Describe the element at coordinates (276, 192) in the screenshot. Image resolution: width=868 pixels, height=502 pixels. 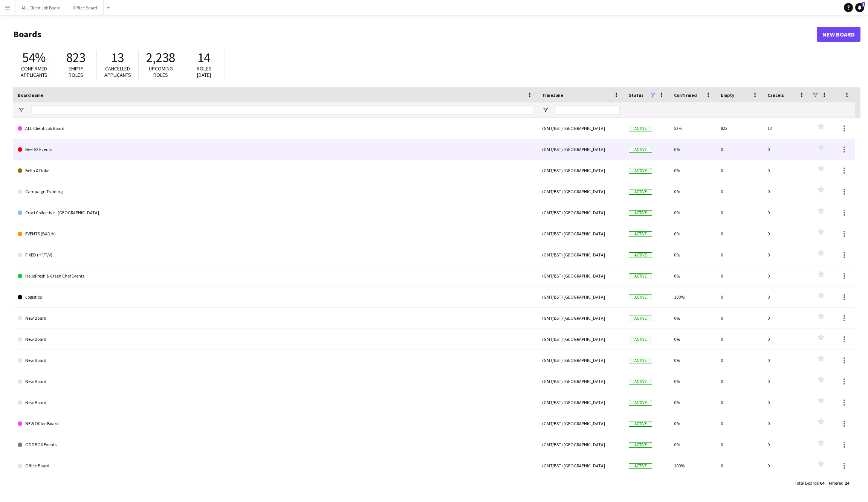
I see `a: Campaign Training` at that location.